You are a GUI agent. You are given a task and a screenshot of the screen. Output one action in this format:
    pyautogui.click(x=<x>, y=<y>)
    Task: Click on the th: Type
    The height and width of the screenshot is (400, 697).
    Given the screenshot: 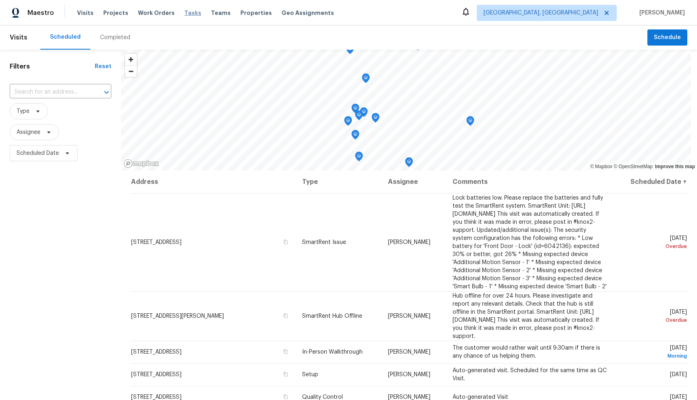 What is the action you would take?
    pyautogui.click(x=339, y=182)
    